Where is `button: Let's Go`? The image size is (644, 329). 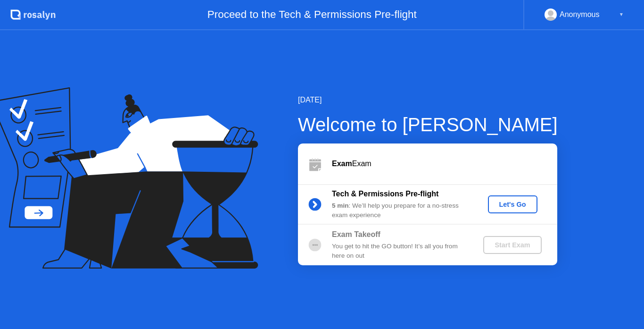
button: Let's Go is located at coordinates (513, 204).